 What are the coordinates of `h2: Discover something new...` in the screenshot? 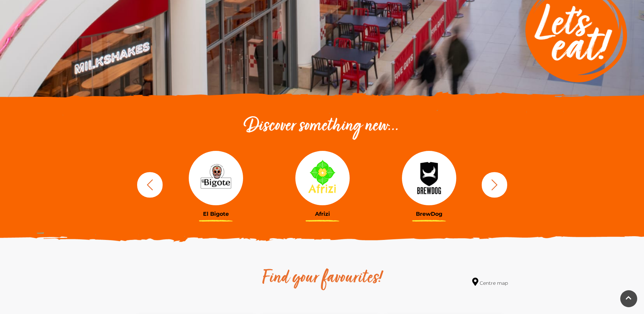 It's located at (322, 126).